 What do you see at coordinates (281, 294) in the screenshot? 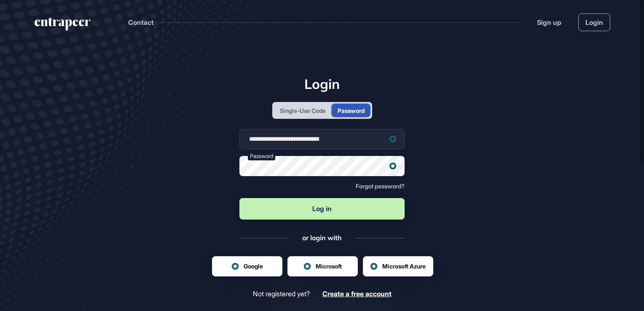
I see `span: Not registered yet?` at bounding box center [281, 294].